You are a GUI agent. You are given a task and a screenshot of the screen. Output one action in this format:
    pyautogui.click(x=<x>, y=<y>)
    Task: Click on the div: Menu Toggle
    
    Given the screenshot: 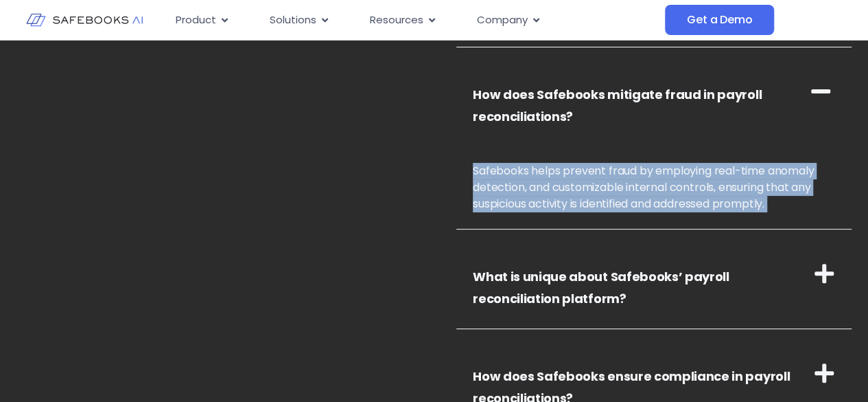 What is the action you would take?
    pyautogui.click(x=414, y=20)
    